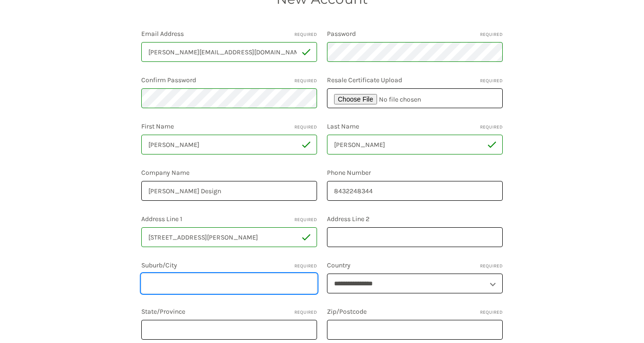 The image size is (644, 343). I want to click on label: Last Name, so click(415, 126).